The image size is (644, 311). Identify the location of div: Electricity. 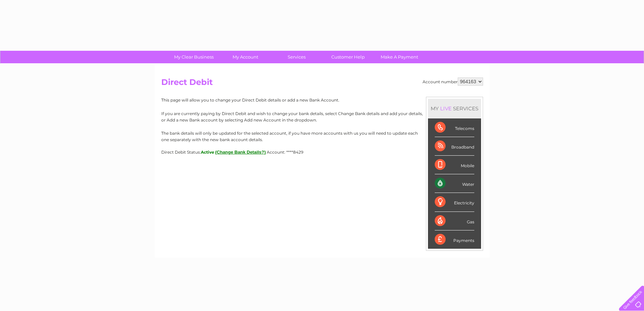
(455, 202).